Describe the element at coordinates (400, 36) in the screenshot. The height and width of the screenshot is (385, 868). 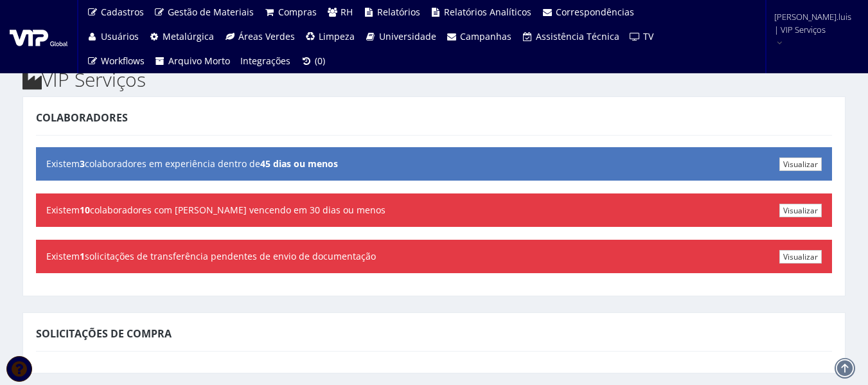
I see `a: Universidade` at that location.